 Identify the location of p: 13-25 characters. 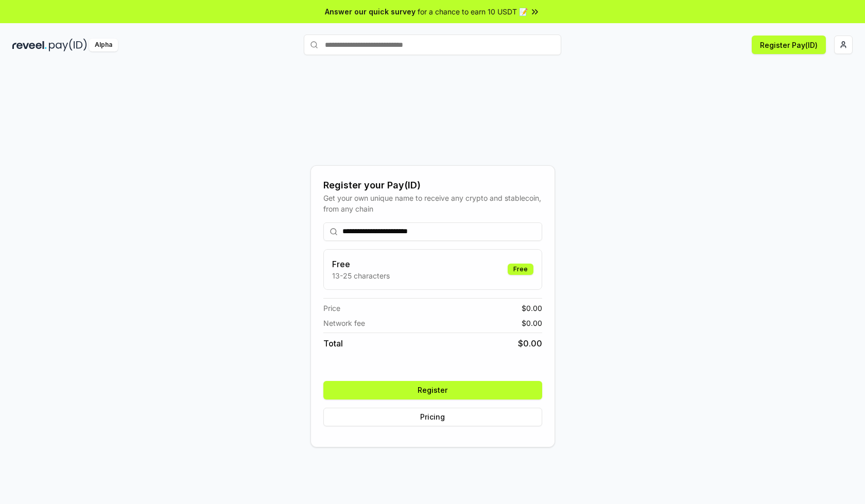
(361, 275).